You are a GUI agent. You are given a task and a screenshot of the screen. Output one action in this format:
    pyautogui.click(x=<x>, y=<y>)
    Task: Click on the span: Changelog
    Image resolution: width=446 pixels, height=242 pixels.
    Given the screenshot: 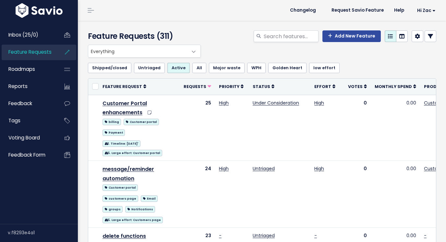 What is the action you would take?
    pyautogui.click(x=303, y=10)
    